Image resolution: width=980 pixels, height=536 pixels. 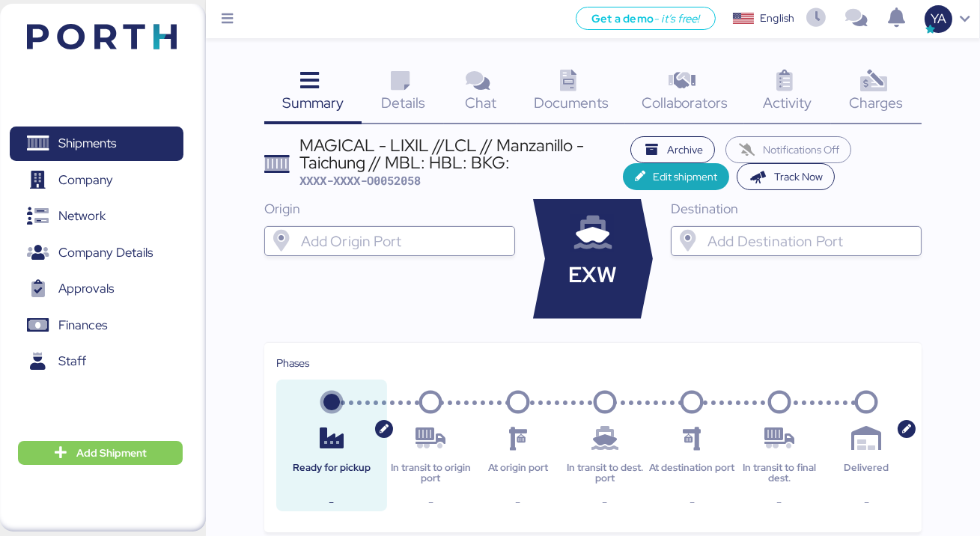 I want to click on div: At origin port, so click(x=517, y=473).